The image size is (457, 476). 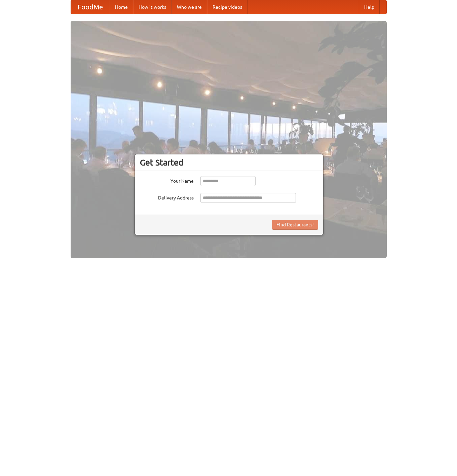 What do you see at coordinates (152, 7) in the screenshot?
I see `a: How it works` at bounding box center [152, 7].